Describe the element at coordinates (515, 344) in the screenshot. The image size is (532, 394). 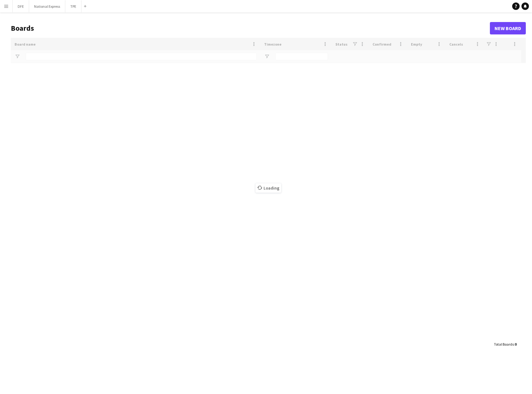
I see `span: 0` at that location.